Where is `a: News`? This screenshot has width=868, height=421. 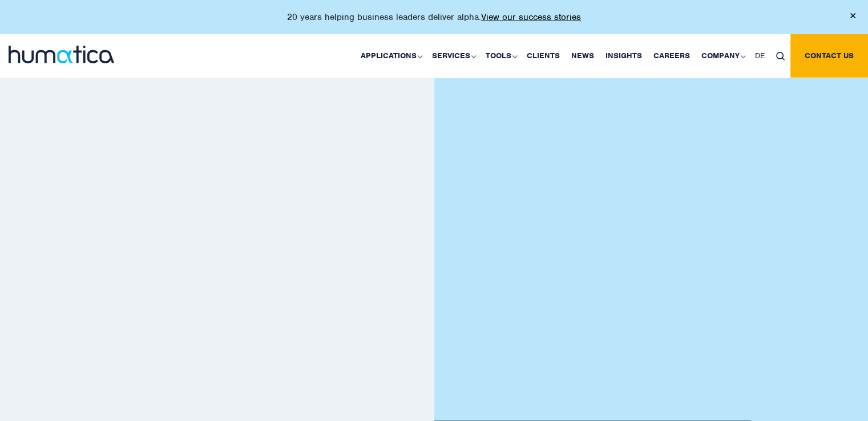 a: News is located at coordinates (583, 56).